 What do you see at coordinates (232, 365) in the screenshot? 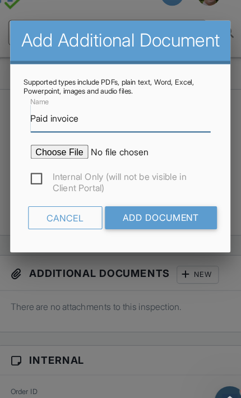
I see `span: 10` at bounding box center [232, 365].